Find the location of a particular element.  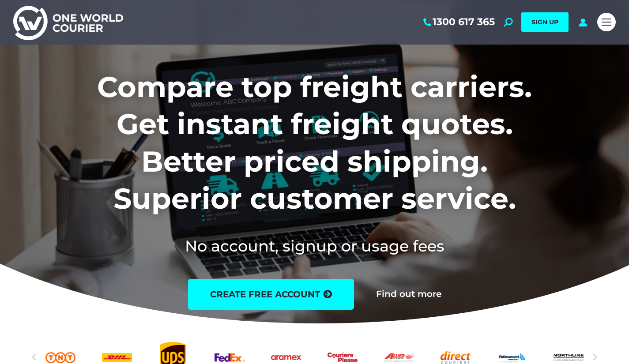

a: Find out more is located at coordinates (408, 294).